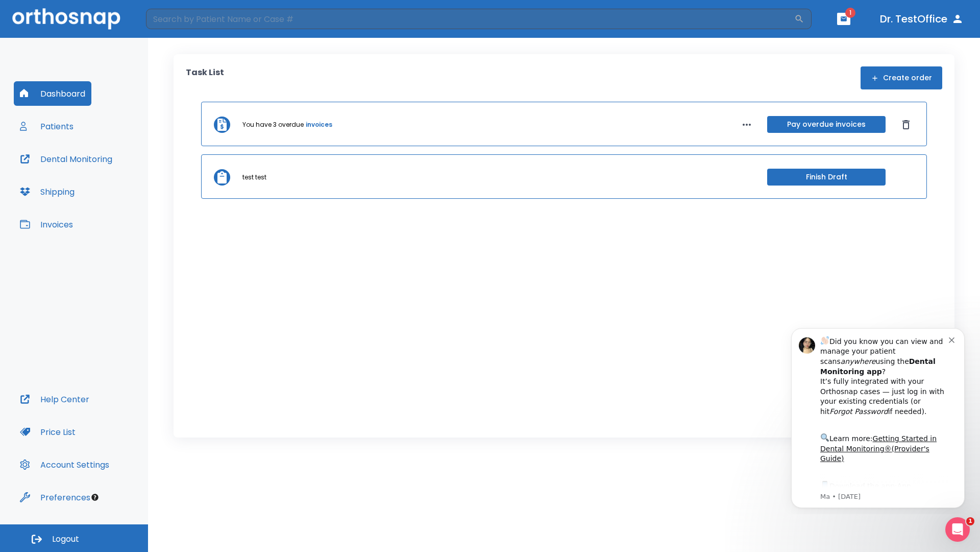  I want to click on button: Help Center, so click(54, 399).